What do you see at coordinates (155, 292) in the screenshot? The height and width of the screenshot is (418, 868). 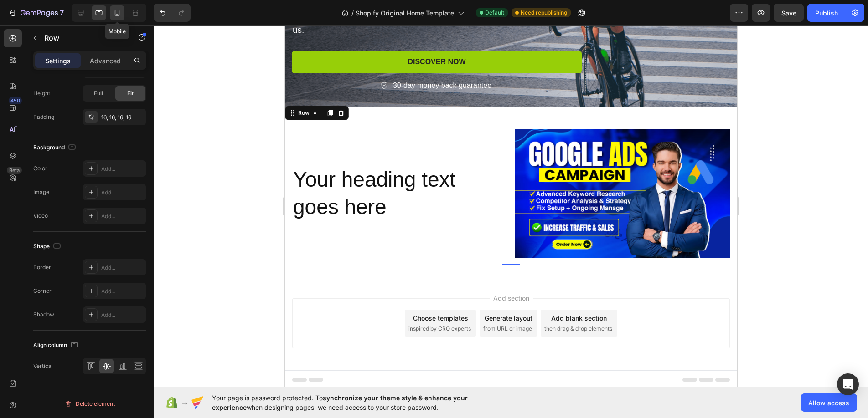 I see `div: Choose templates` at bounding box center [155, 292].